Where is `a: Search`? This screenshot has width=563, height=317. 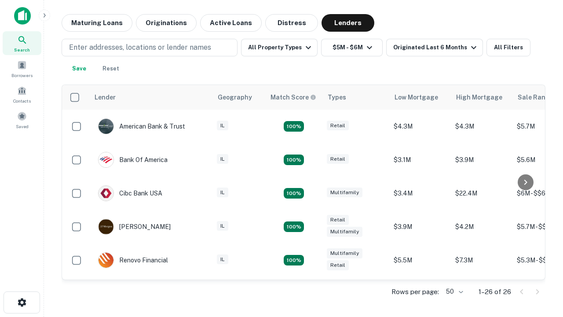
a: Search is located at coordinates (22, 43).